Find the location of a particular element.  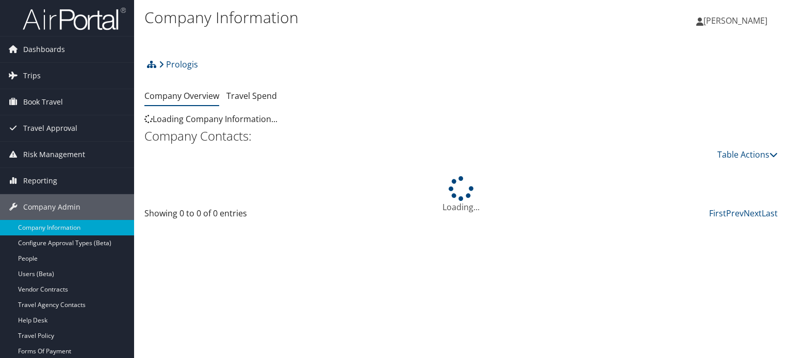

span: Risk Management is located at coordinates (54, 155).